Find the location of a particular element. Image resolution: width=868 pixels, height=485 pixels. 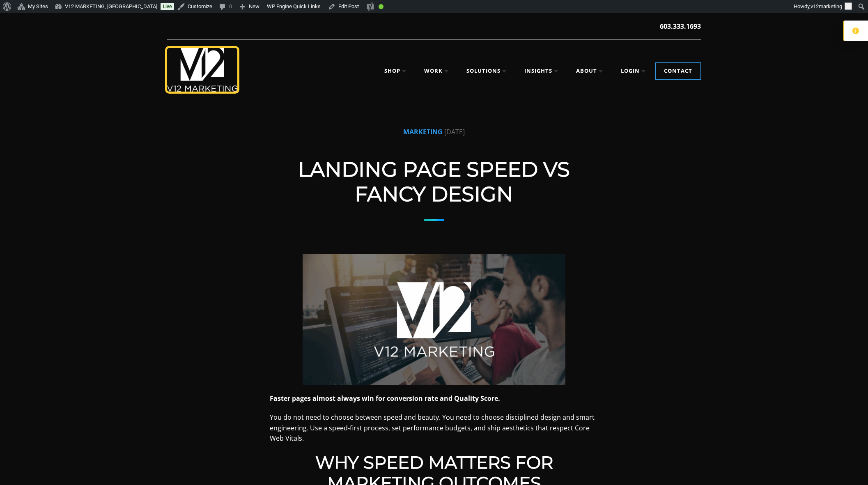

small: MARKETING is located at coordinates (423, 132).